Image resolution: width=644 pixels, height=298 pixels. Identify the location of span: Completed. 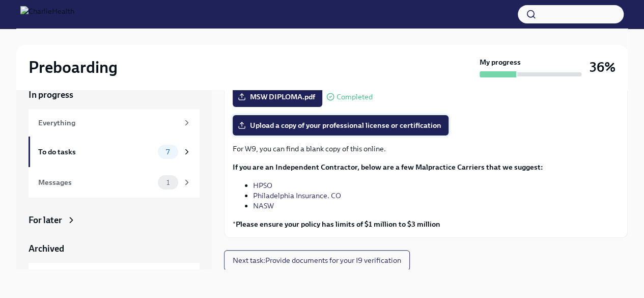
(354, 97).